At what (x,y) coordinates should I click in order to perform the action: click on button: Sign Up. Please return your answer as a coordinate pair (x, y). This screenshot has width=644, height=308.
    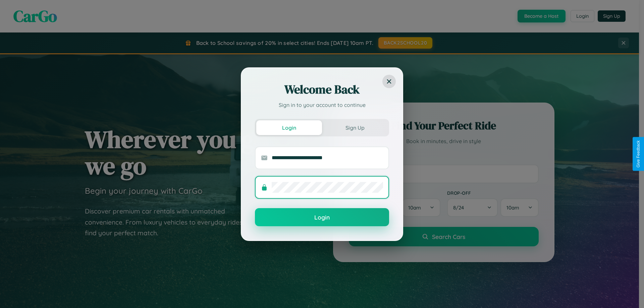
    Looking at the image, I should click on (355, 128).